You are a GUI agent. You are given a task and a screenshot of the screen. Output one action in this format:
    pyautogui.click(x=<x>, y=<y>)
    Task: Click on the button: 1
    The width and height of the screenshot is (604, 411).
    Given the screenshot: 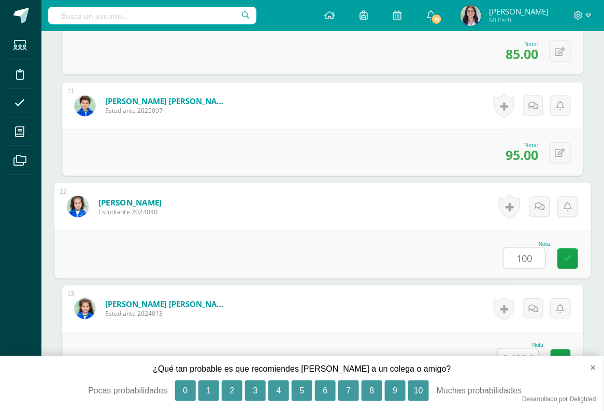 What is the action you would take?
    pyautogui.click(x=209, y=391)
    